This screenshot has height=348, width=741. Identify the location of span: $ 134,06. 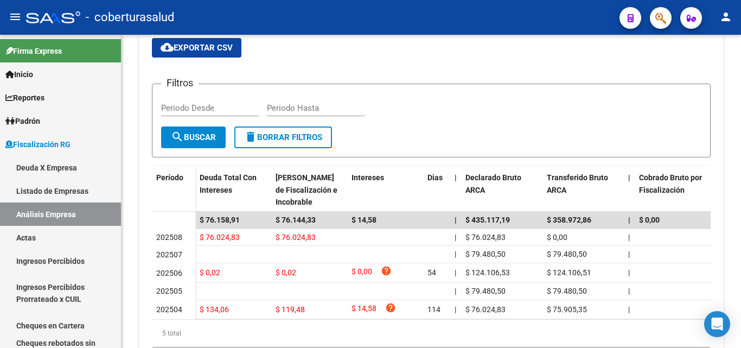
(214, 309).